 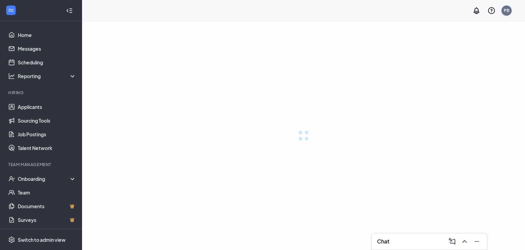 What do you see at coordinates (47, 134) in the screenshot?
I see `a: Job Postings` at bounding box center [47, 134].